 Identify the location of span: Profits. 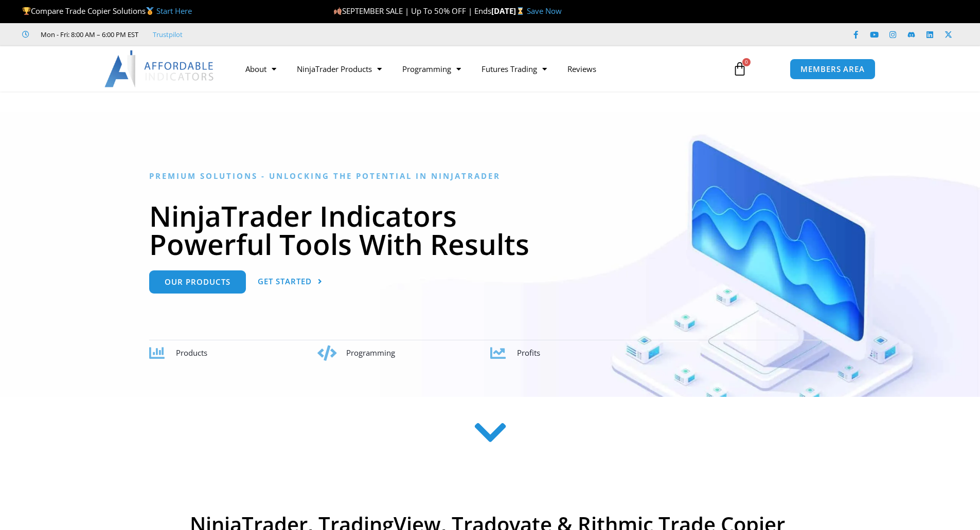
(529, 353).